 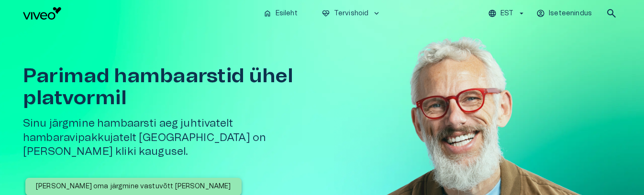 I want to click on button: EST, so click(x=506, y=13).